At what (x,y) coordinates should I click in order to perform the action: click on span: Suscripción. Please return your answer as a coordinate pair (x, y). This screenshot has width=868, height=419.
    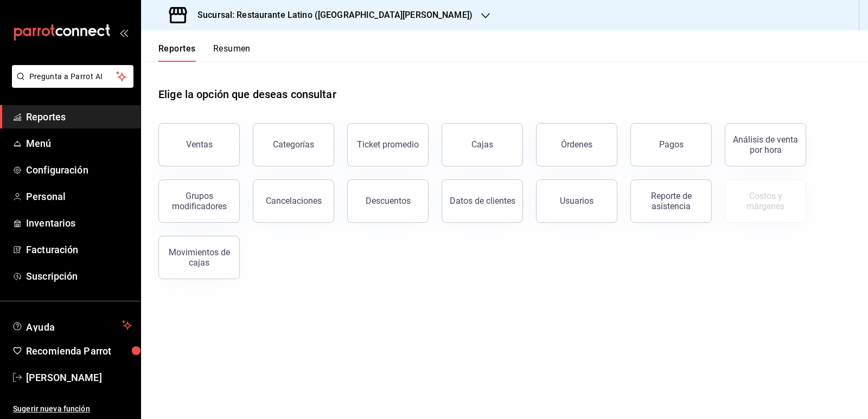
    Looking at the image, I should click on (79, 276).